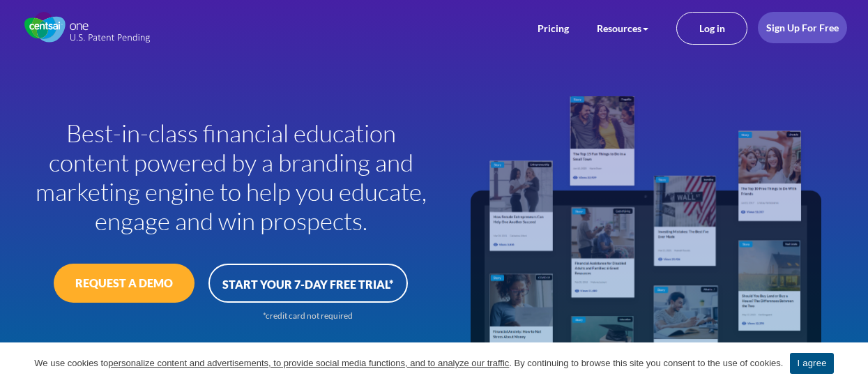 Image resolution: width=868 pixels, height=385 pixels. Describe the element at coordinates (803, 28) in the screenshot. I see `a: Sign Up For Free` at that location.